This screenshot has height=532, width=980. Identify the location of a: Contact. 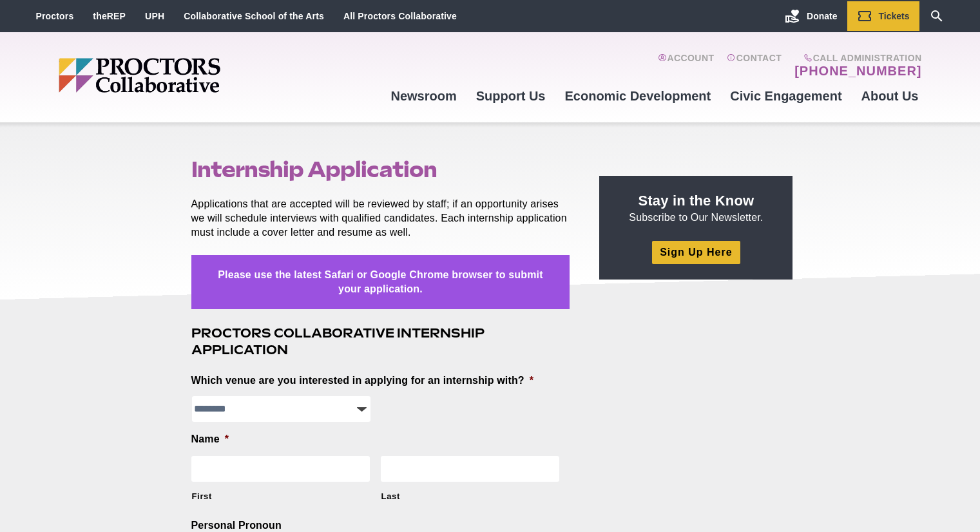
(754, 65).